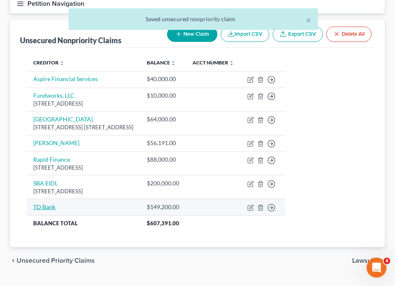 The width and height of the screenshot is (395, 286). Describe the element at coordinates (45, 183) in the screenshot. I see `a: SBA EIDL` at that location.